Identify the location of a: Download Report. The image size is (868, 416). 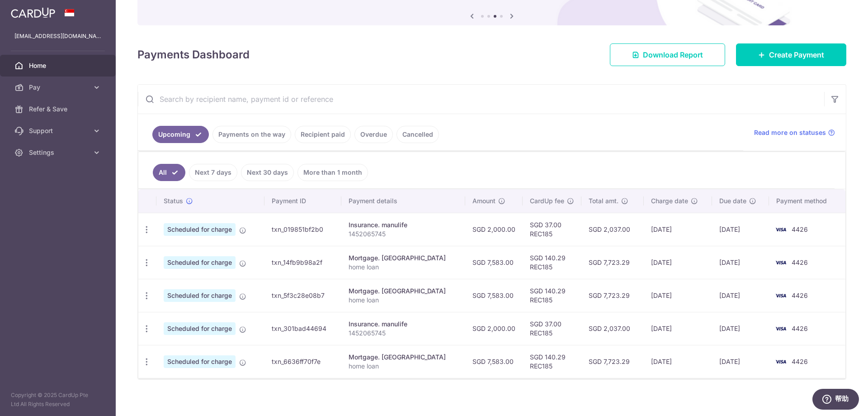
(667, 55).